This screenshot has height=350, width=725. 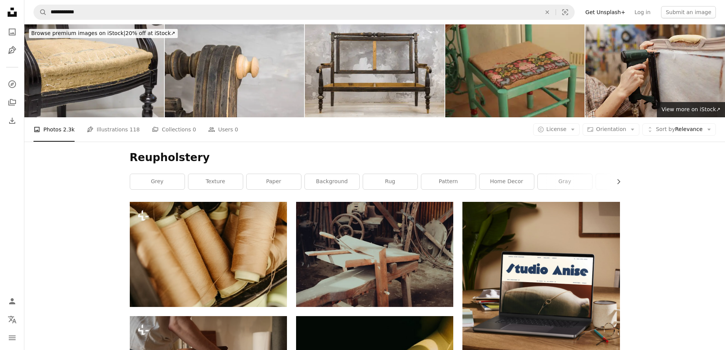 What do you see at coordinates (12, 121) in the screenshot?
I see `a: Download History` at bounding box center [12, 121].